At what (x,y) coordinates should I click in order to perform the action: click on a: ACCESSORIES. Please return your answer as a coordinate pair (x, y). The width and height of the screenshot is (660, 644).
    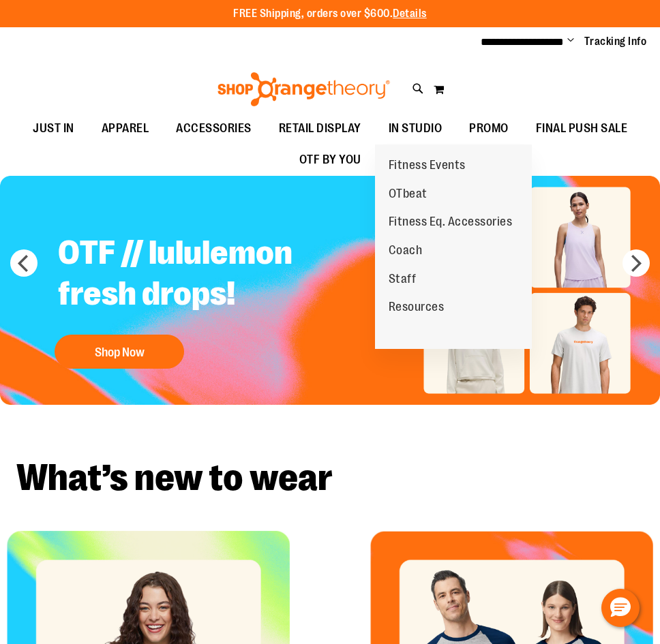
    Looking at the image, I should click on (213, 129).